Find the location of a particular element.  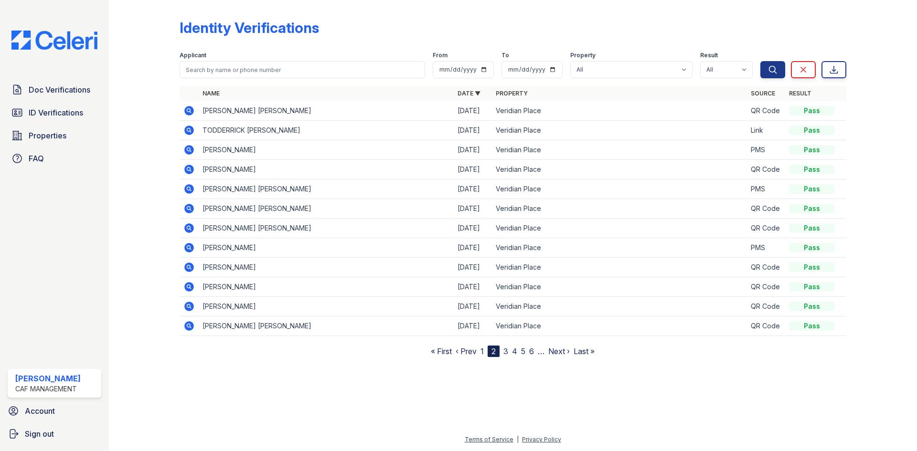

a: Properties is located at coordinates (54, 136).